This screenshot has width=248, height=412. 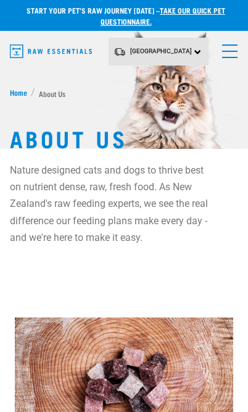 I want to click on p: Nature designed cats and dogs to thrive best on nutrient dense, raw, fresh food. As New Zealand's..., so click(x=112, y=204).